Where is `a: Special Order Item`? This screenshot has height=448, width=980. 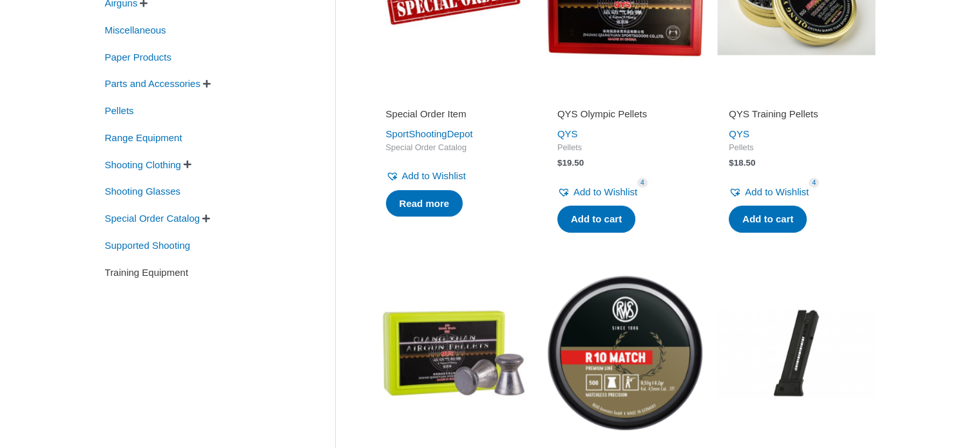
a: Special Order Item is located at coordinates (454, 116).